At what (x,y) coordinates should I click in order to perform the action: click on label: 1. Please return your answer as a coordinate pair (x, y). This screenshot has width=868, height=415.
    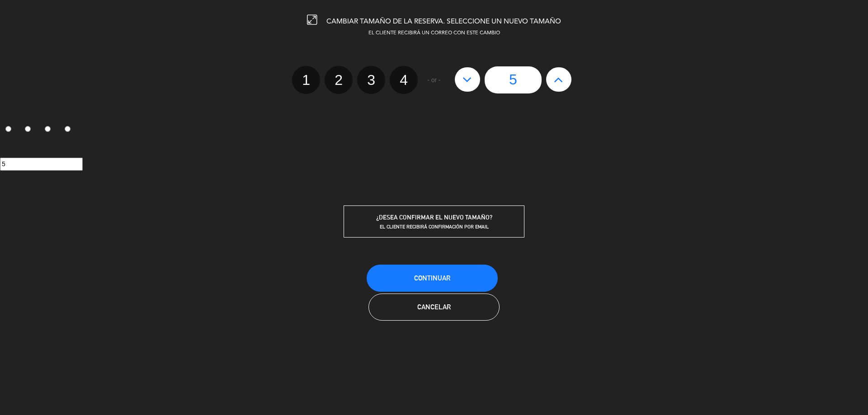
    Looking at the image, I should click on (306, 80).